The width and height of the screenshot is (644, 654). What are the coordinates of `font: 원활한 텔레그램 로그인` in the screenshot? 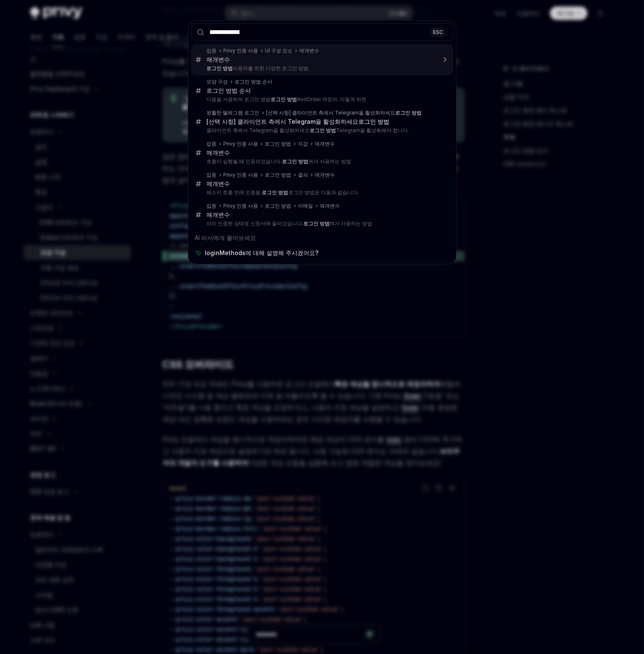 It's located at (233, 112).